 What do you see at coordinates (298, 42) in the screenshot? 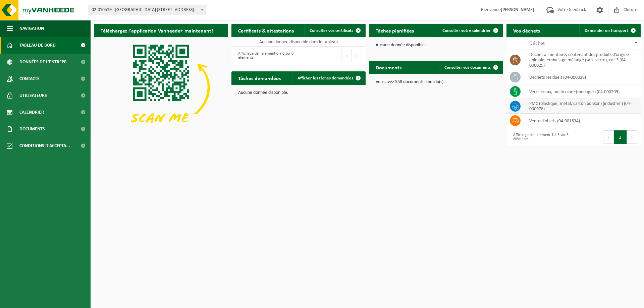
I see `td: Aucune donnée disponible dans le tableau` at bounding box center [298, 42].